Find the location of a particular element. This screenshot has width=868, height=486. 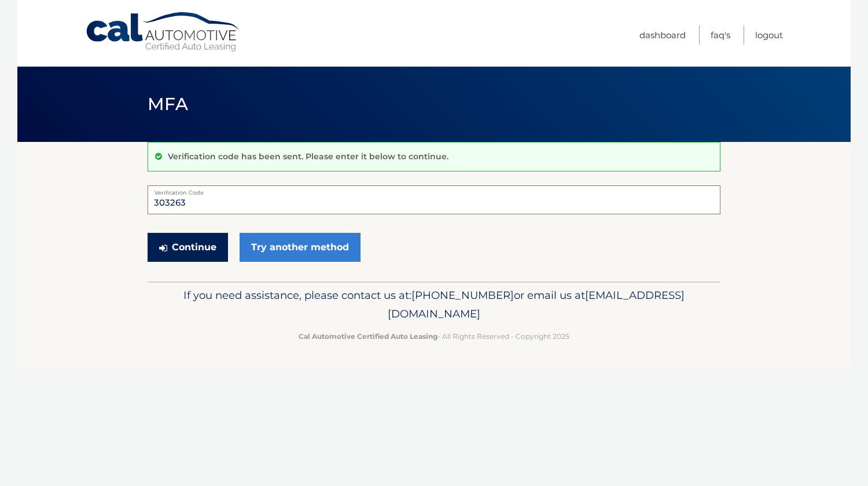

a: Dashboard is located at coordinates (663, 35).